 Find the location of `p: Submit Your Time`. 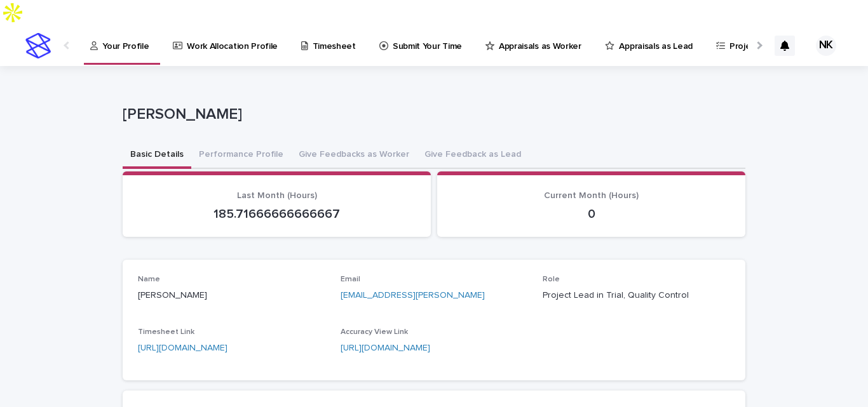

p: Submit Your Time is located at coordinates (427, 39).